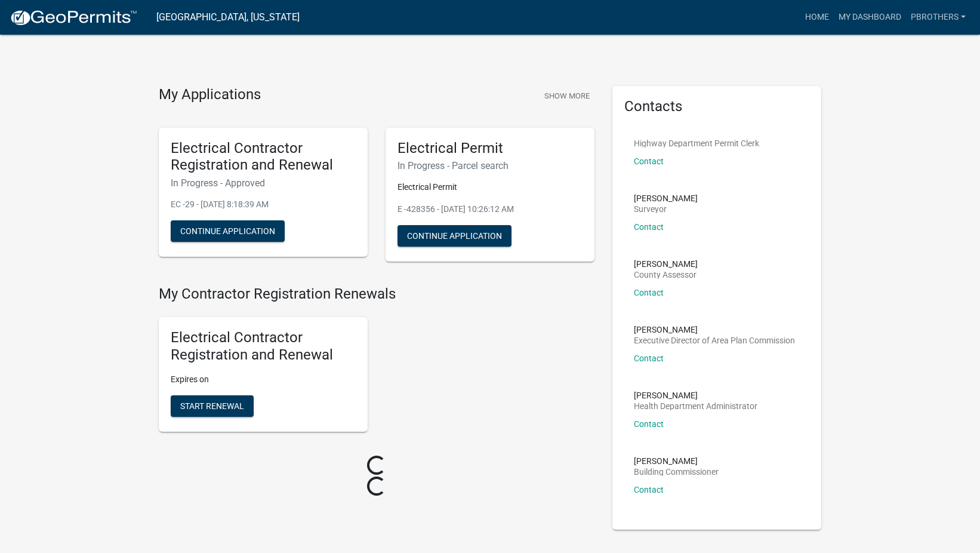 The height and width of the screenshot is (553, 980). What do you see at coordinates (717, 106) in the screenshot?
I see `h5: Contacts` at bounding box center [717, 106].